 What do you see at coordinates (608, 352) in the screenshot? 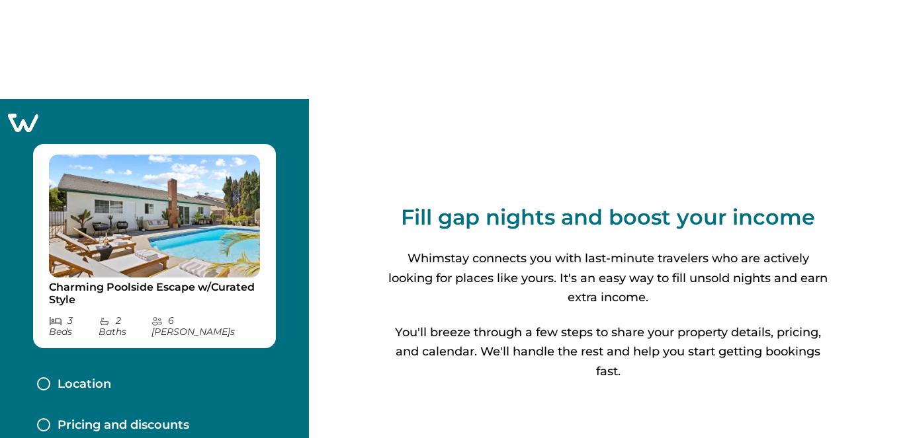
I see `p: You'll breeze through a few steps to share your property details, pricing, and calendar. We'll ha...` at bounding box center [608, 352].